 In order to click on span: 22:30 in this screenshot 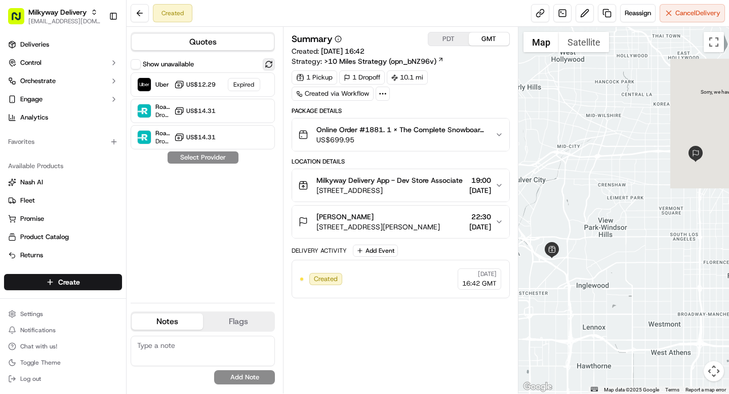, I will do `click(480, 217)`.